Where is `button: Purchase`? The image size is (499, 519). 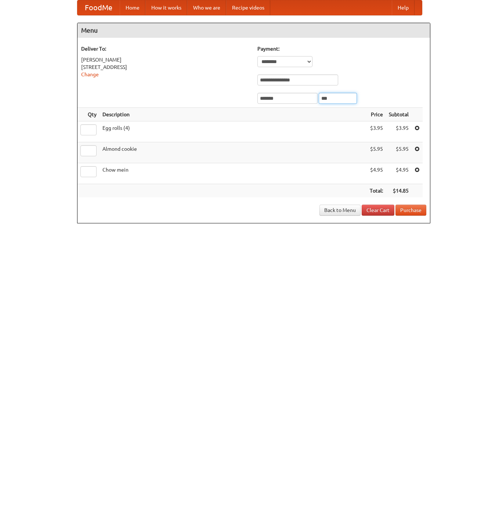 button: Purchase is located at coordinates (411, 210).